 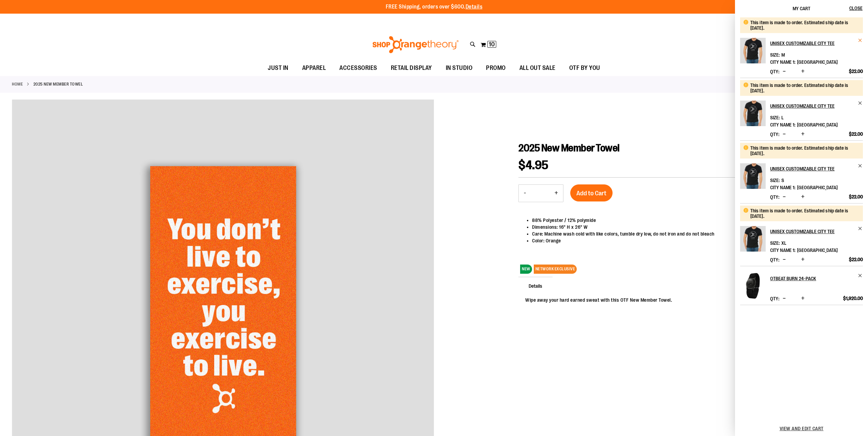 I want to click on span: RETAIL DISPLAY, so click(x=411, y=68).